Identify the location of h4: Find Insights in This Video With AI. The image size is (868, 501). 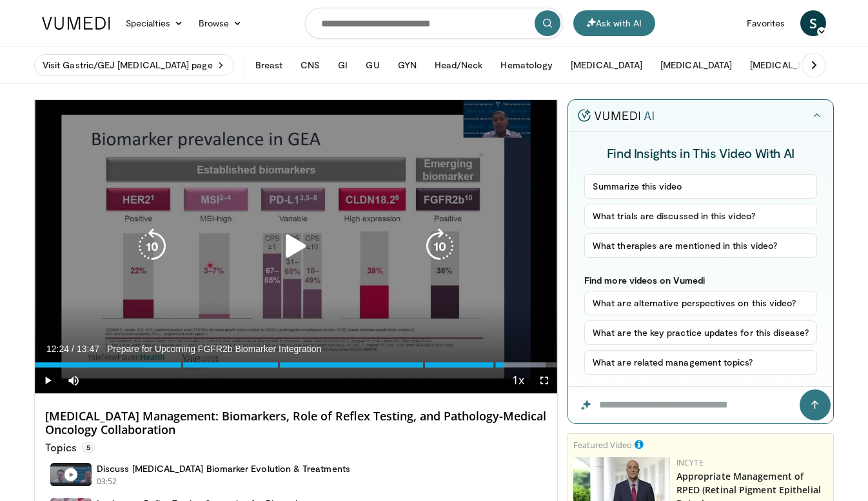
(700, 153).